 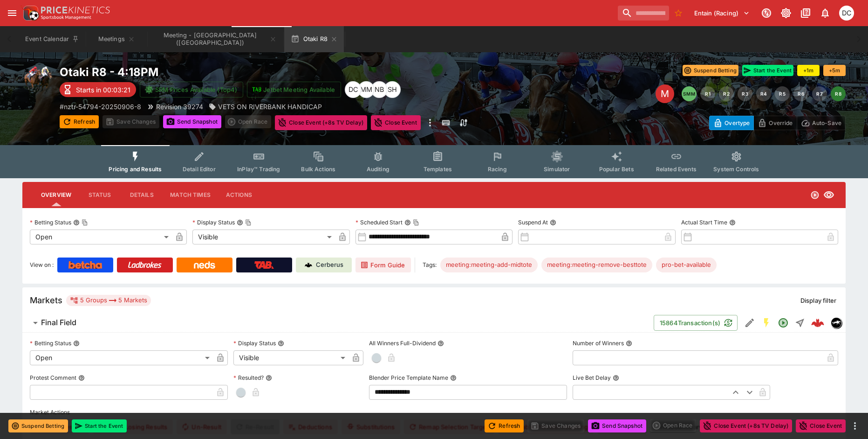 I want to click on button: more, so click(x=855, y=426).